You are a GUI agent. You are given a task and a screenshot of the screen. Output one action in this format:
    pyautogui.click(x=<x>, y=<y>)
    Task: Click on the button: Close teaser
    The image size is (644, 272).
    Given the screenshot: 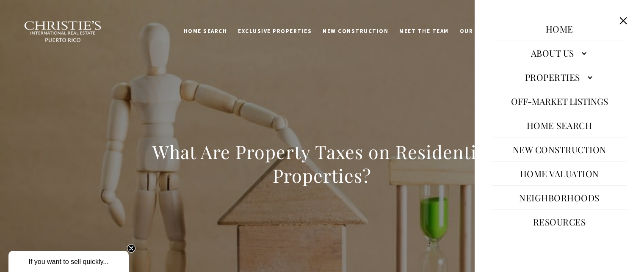 What is the action you would take?
    pyautogui.click(x=131, y=249)
    